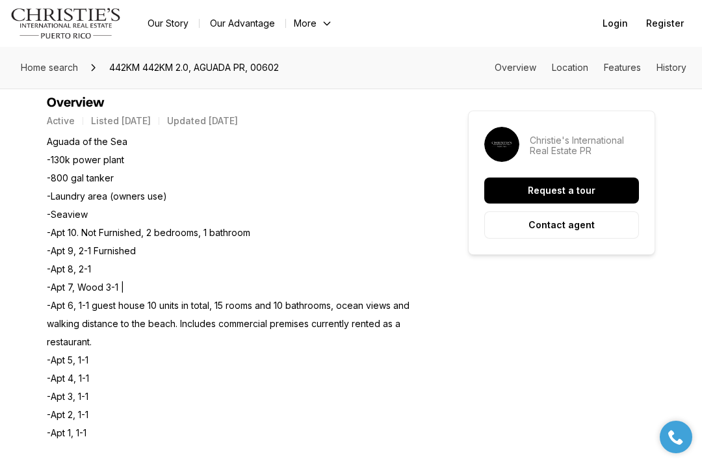 The image size is (702, 463). I want to click on a: logo, so click(66, 23).